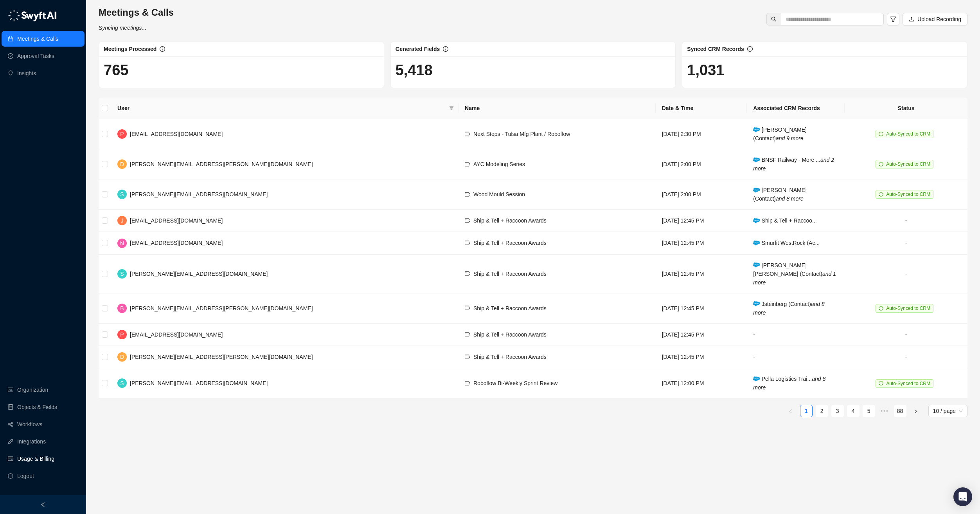 Image resolution: width=980 pixels, height=514 pixels. What do you see at coordinates (912, 19) in the screenshot?
I see `span: upload` at bounding box center [912, 19].